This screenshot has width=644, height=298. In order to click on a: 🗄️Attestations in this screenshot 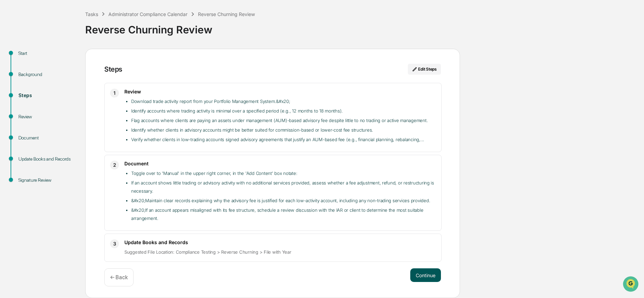, I will do `click(67, 89)`.